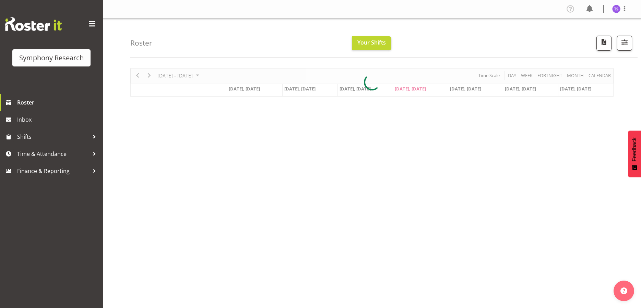 The height and width of the screenshot is (308, 641). What do you see at coordinates (604, 43) in the screenshot?
I see `button: Download a PDF of the roster according to the set date range.` at bounding box center [604, 43].